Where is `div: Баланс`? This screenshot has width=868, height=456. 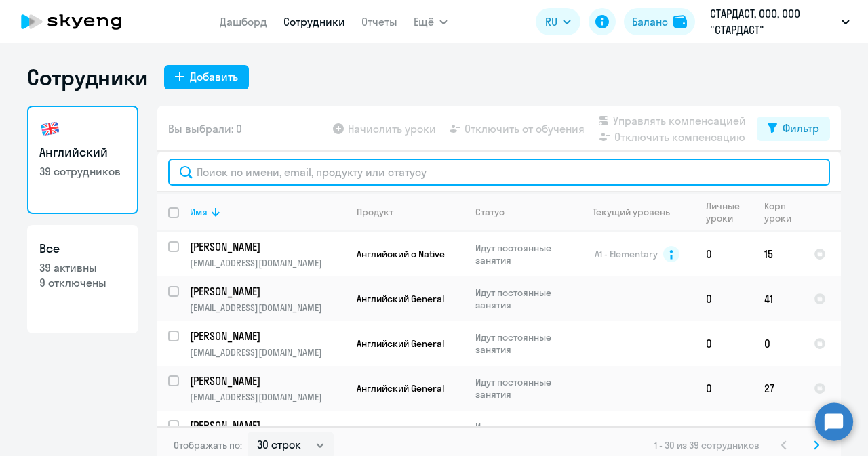 div: Баланс is located at coordinates (650, 22).